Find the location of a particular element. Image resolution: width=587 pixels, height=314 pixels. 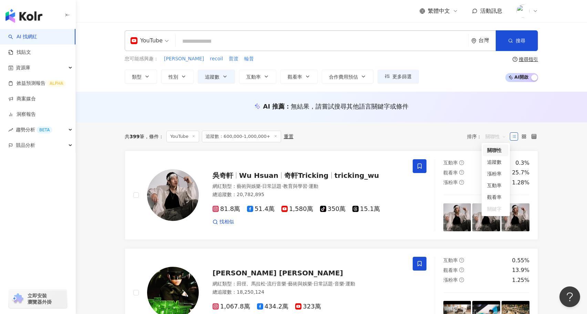

div: 總追蹤數 ： 20,782,895 is located at coordinates (308, 194).